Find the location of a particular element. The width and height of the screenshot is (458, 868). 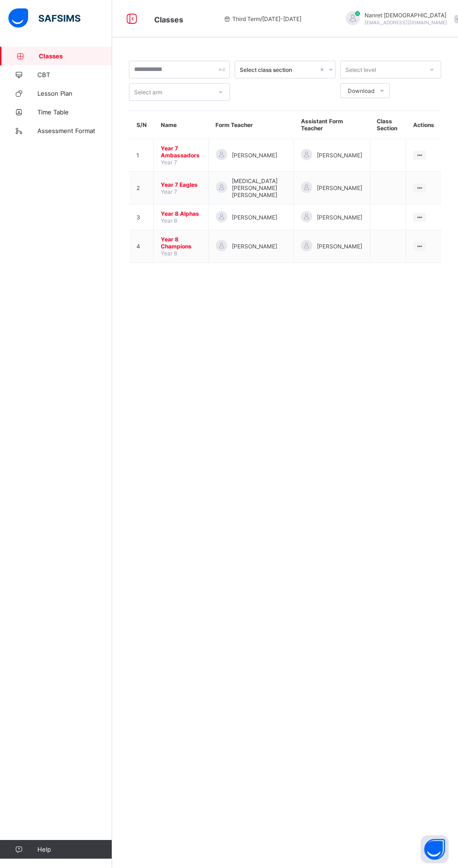

th: Form Teacher is located at coordinates (251, 125).